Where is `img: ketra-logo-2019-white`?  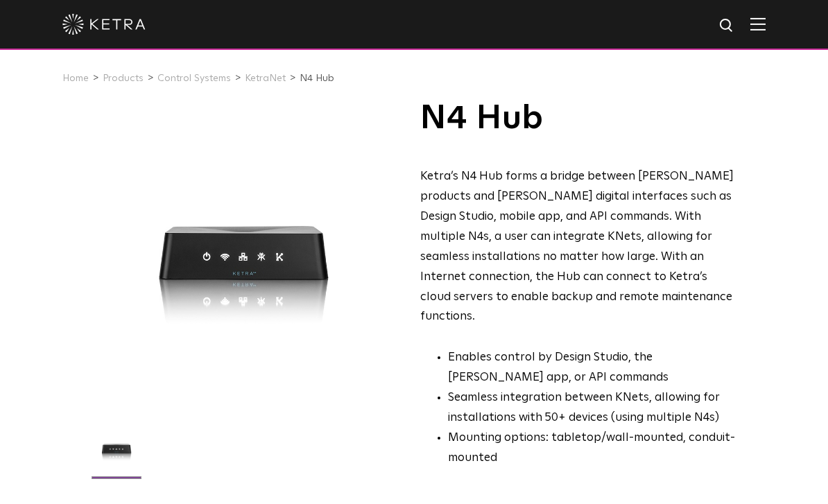
img: ketra-logo-2019-white is located at coordinates (104, 24).